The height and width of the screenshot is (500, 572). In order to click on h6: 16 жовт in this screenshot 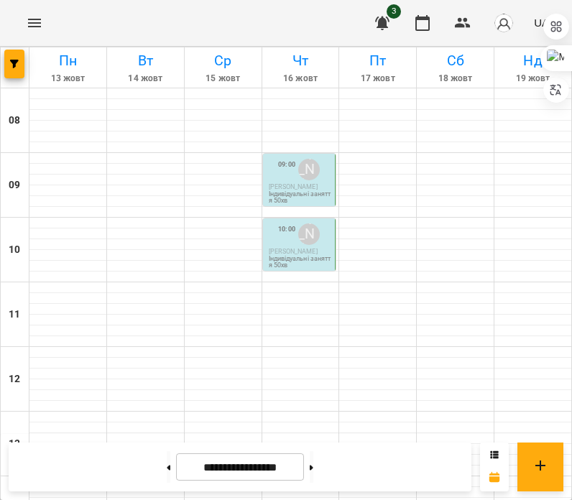, I will do `click(300, 78)`.